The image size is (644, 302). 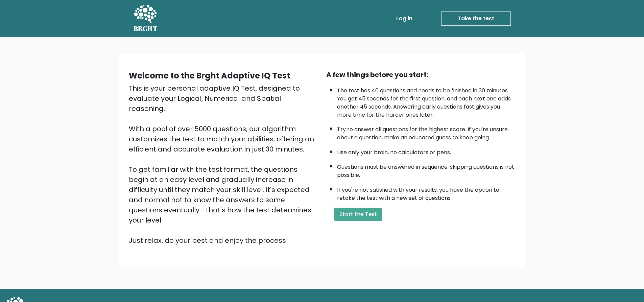 What do you see at coordinates (476, 18) in the screenshot?
I see `a: Take the test` at bounding box center [476, 18].